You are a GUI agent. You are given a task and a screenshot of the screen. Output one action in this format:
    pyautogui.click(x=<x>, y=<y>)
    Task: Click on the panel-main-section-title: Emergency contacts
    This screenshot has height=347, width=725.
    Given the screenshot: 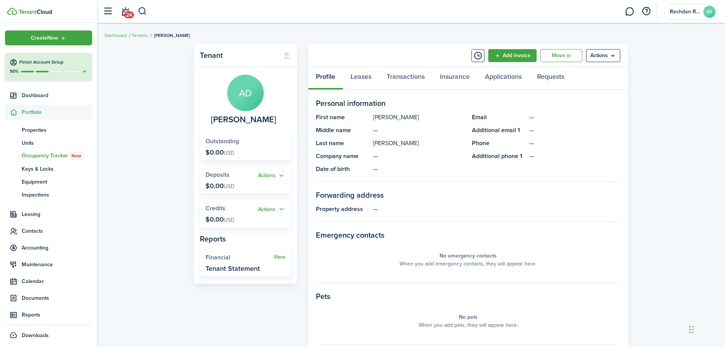 What is the action you would take?
    pyautogui.click(x=468, y=235)
    